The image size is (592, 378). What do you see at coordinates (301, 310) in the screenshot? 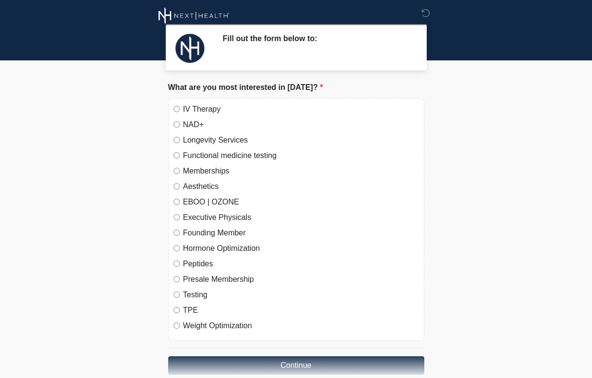
I see `label: TPE` at bounding box center [301, 310].